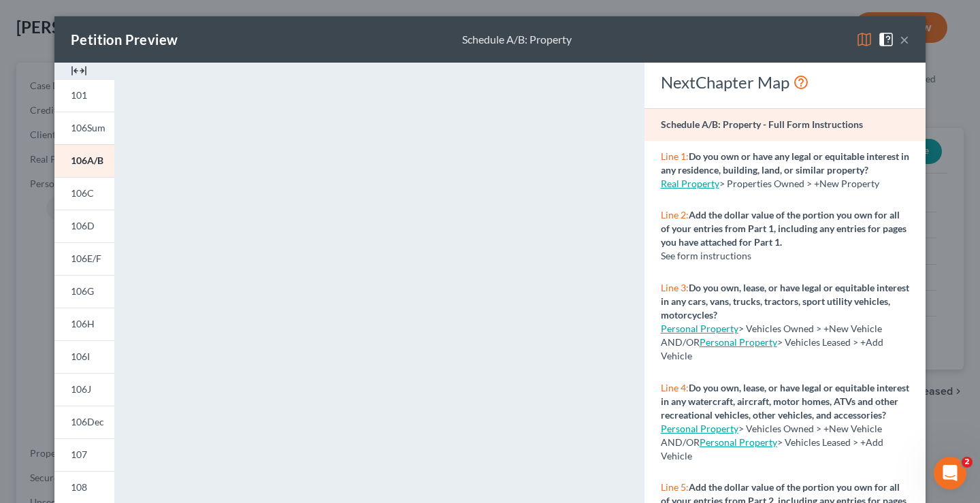 This screenshot has height=503, width=980. I want to click on span: 106J, so click(81, 389).